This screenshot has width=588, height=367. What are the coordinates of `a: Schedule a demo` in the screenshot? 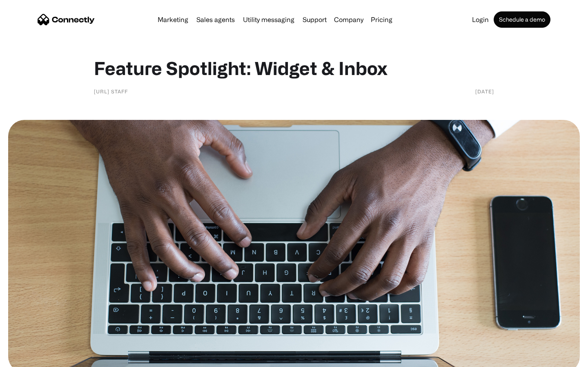 It's located at (522, 20).